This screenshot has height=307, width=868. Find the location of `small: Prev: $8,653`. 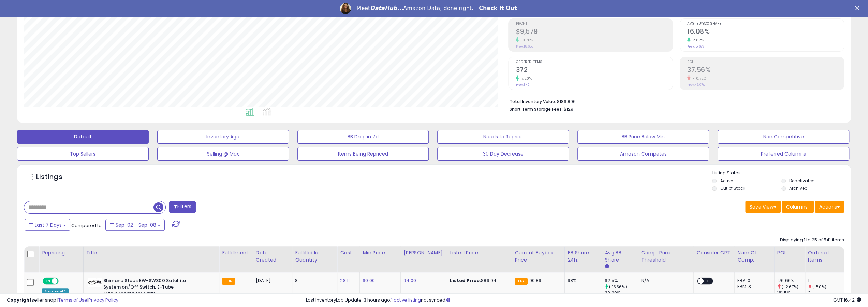

small: Prev: $8,653 is located at coordinates (525, 47).